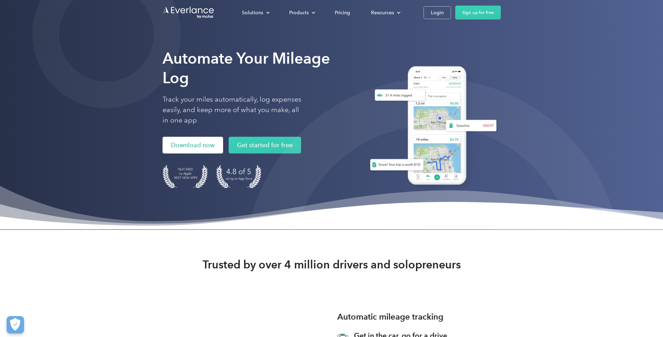 Image resolution: width=663 pixels, height=337 pixels. Describe the element at coordinates (390, 317) in the screenshot. I see `h3: Automatic mileage tracking` at that location.